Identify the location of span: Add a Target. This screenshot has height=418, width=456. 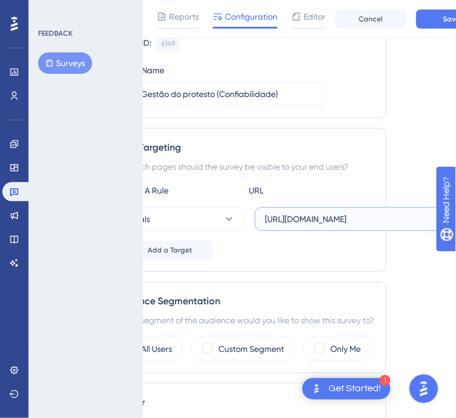
(170, 250).